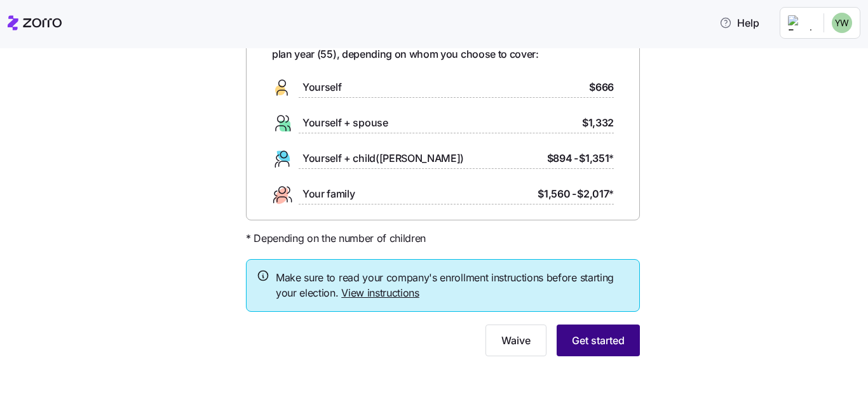 This screenshot has height=402, width=868. What do you see at coordinates (380, 293) in the screenshot?
I see `a: View instructions` at bounding box center [380, 293].